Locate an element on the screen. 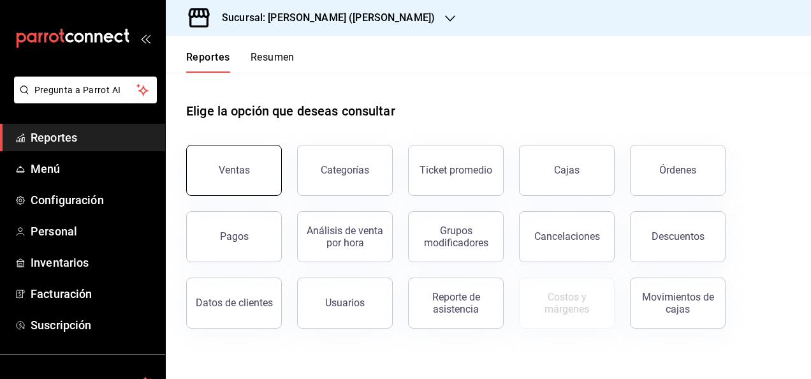 The width and height of the screenshot is (811, 379). button: Movimientos de cajas is located at coordinates (678, 303).